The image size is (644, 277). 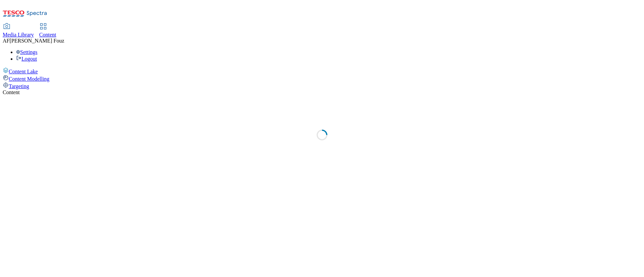 What do you see at coordinates (322, 86) in the screenshot?
I see `a: Targeting` at bounding box center [322, 86].